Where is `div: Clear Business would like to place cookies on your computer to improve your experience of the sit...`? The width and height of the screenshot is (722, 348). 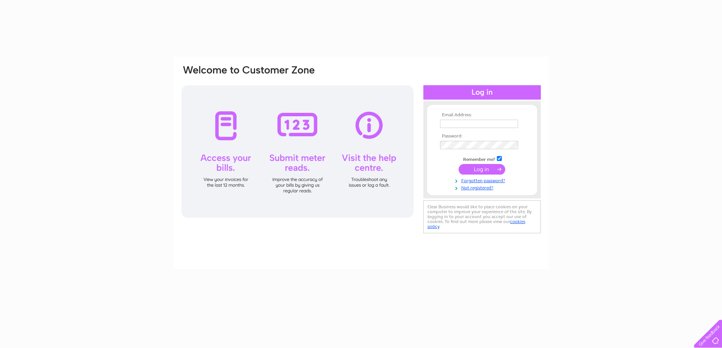
div: Clear Business would like to place cookies on your computer to improve your experience of the sit... is located at coordinates (482, 217).